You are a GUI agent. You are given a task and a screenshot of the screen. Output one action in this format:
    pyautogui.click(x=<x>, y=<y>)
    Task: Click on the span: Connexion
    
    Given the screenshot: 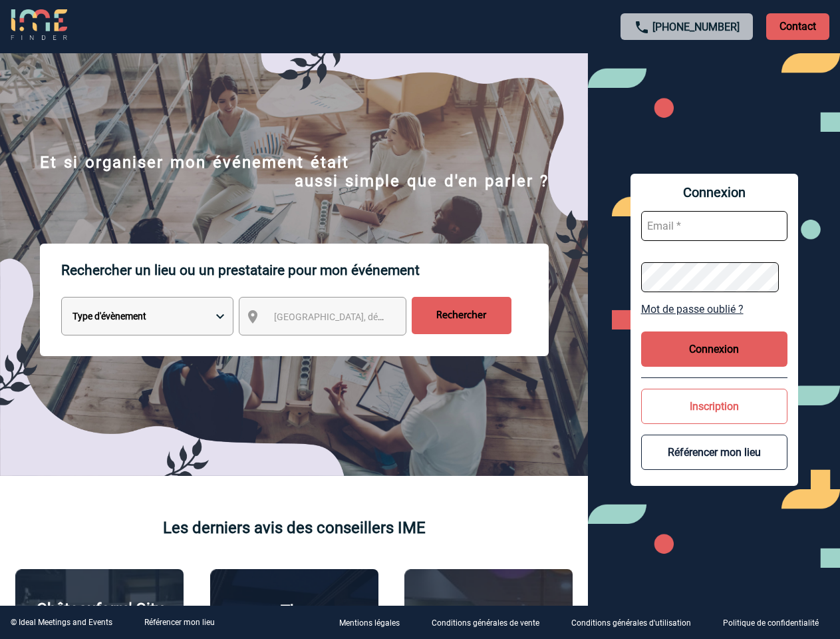 What is the action you would take?
    pyautogui.click(x=714, y=192)
    